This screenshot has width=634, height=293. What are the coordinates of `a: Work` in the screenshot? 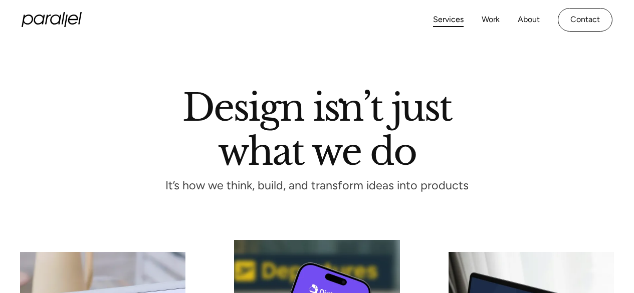 It's located at (491, 20).